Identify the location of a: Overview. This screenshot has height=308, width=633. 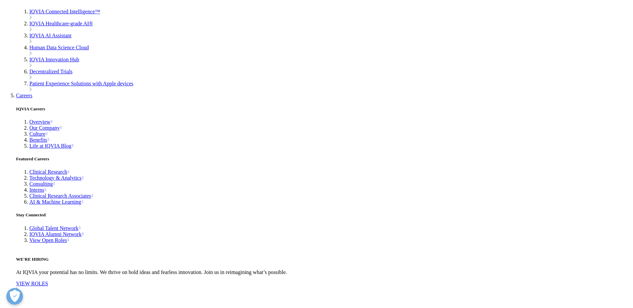
(41, 122).